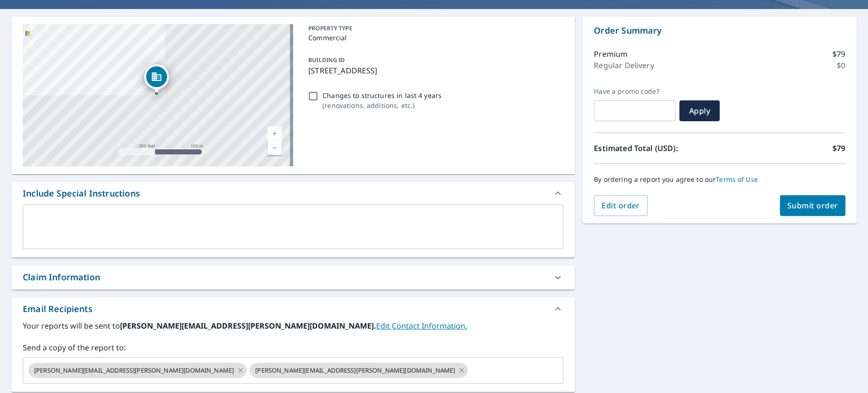  Describe the element at coordinates (656, 149) in the screenshot. I see `p: Estimated Total (USD):` at that location.